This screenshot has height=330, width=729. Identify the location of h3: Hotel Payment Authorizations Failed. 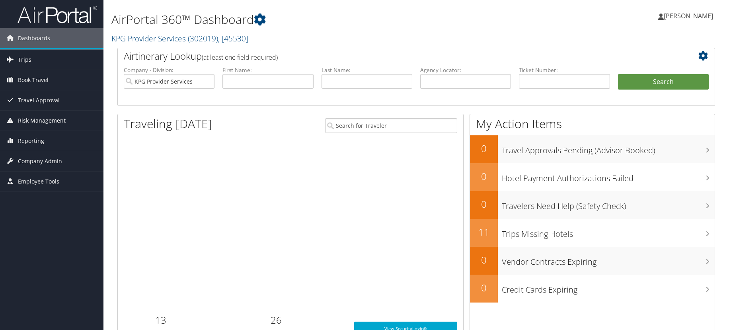
(608, 176).